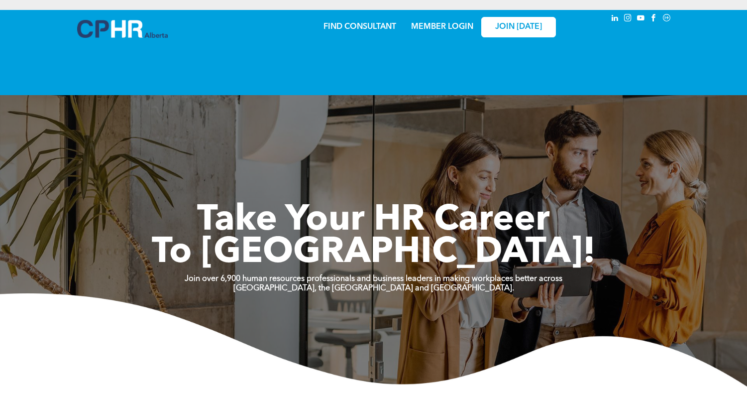 The image size is (747, 395). I want to click on a: Social network, so click(667, 19).